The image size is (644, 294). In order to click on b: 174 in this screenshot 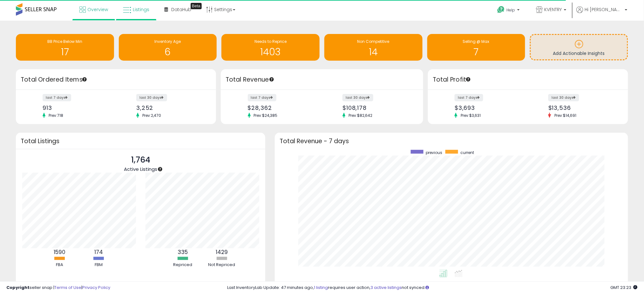, I will do `click(99, 252)`.